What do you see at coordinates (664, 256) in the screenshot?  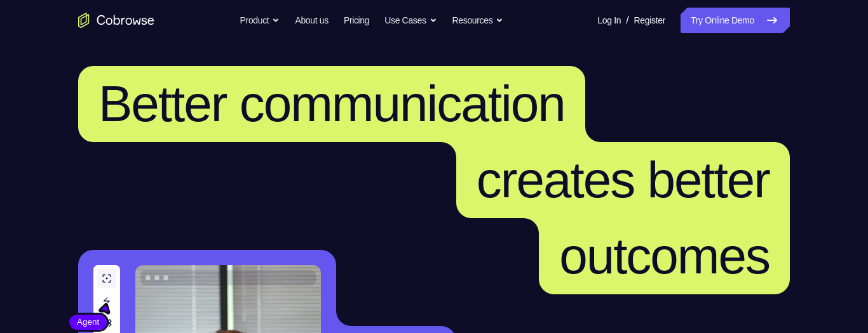 I see `span: outcomes` at bounding box center [664, 256].